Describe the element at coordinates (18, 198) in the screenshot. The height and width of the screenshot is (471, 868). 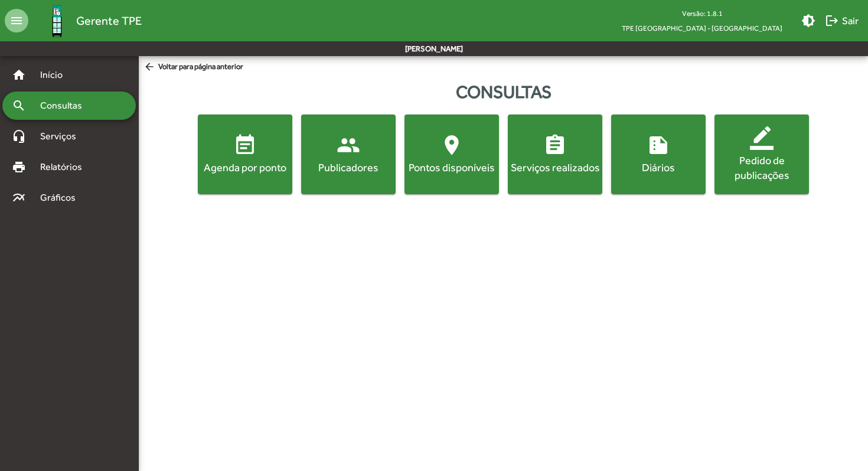
I see `mat-icon: multiline_chart` at that location.